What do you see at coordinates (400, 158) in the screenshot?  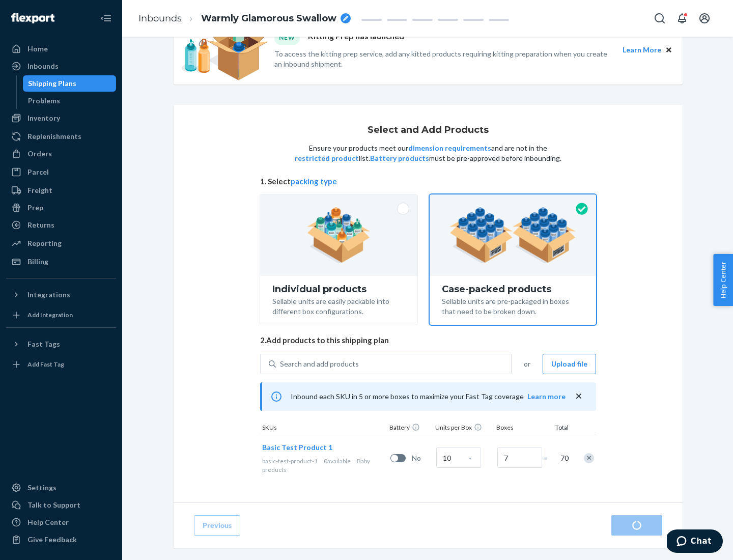 I see `button: Battery products` at bounding box center [400, 158].